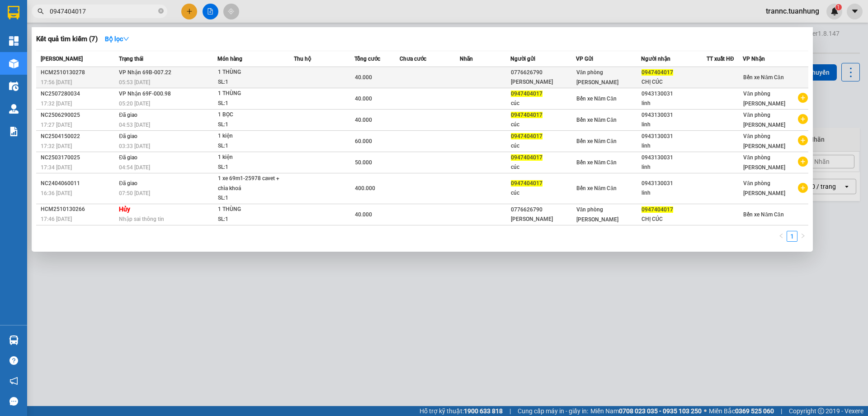 The width and height of the screenshot is (868, 416). What do you see at coordinates (674, 219) in the screenshot?
I see `div: CHỊ CÚC` at bounding box center [674, 219].